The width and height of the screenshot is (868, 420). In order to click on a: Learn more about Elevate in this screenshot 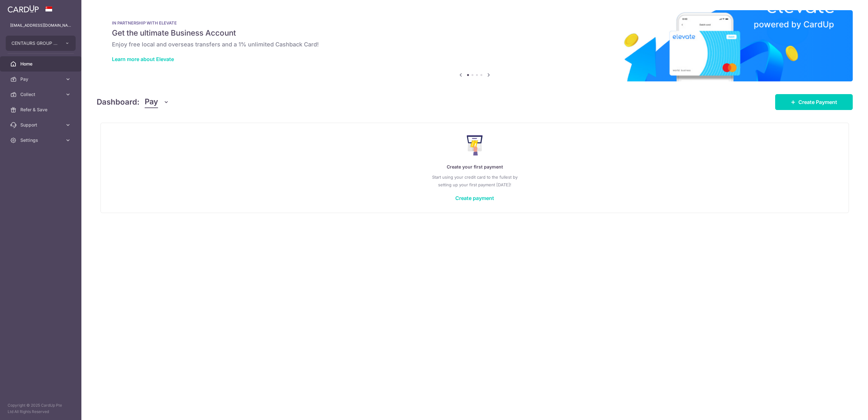, I will do `click(143, 59)`.